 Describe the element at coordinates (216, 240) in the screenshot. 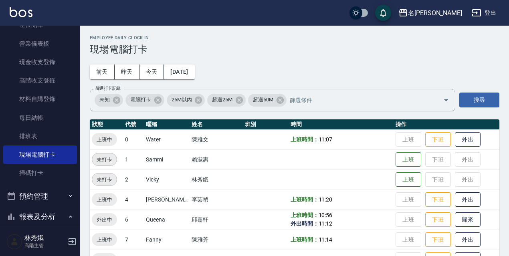

I see `td: 陳雅芳` at that location.